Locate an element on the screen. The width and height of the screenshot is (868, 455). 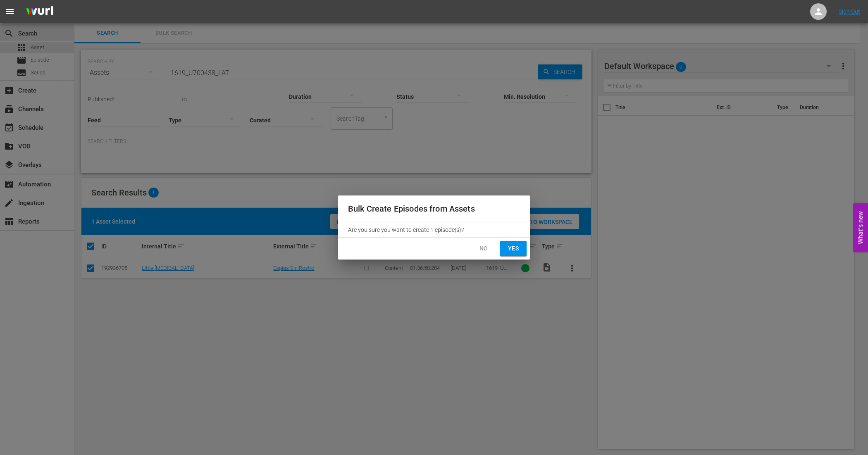
button: Yes is located at coordinates (514, 248).